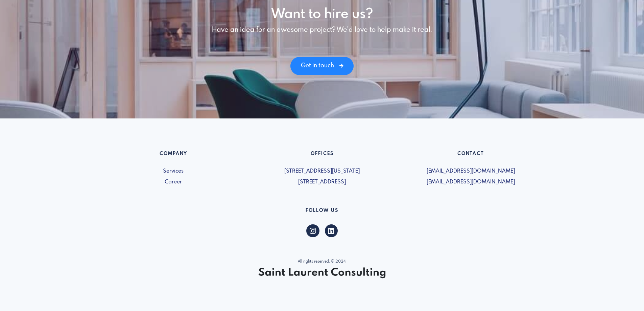 This screenshot has height=311, width=644. I want to click on a: Services, so click(174, 171).